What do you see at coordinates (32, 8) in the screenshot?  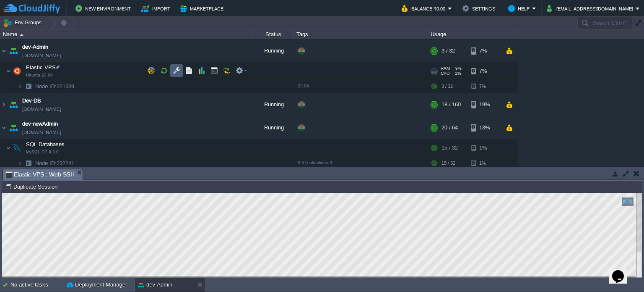 I see `img: CloudJiffy` at bounding box center [32, 8].